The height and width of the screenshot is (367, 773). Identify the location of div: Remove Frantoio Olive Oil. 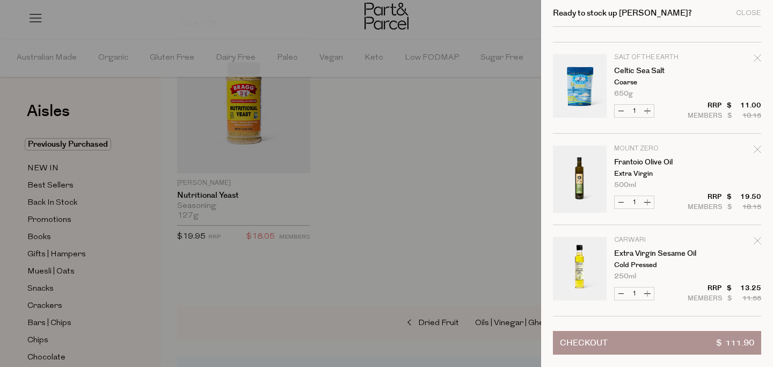
(757, 151).